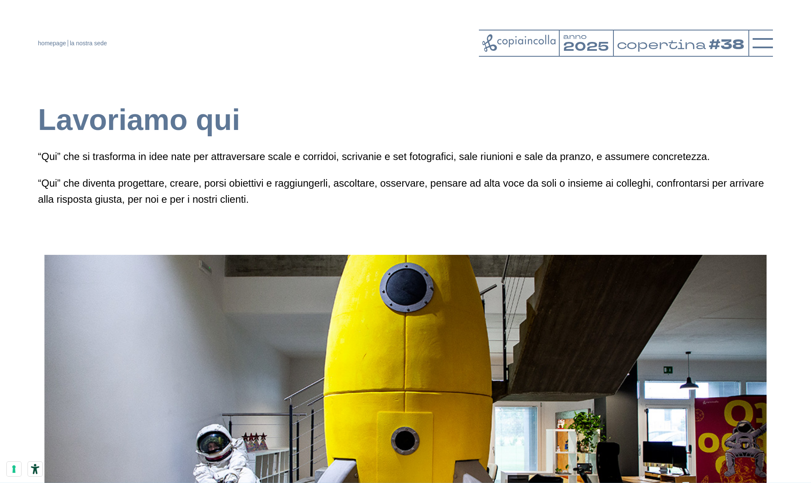 The image size is (811, 483). Describe the element at coordinates (405, 120) in the screenshot. I see `h1: Lavoriamo qui` at that location.